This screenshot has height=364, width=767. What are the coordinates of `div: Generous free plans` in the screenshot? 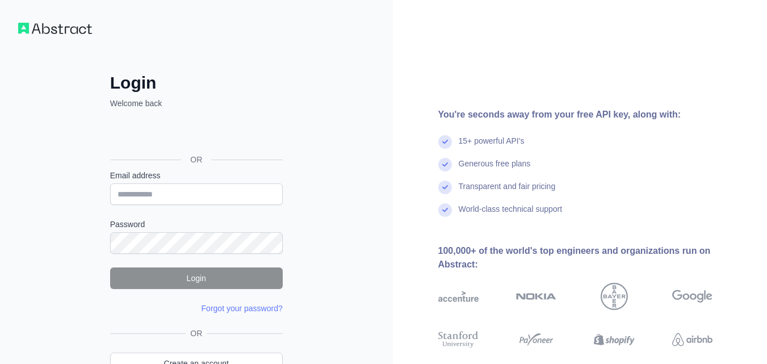 It's located at (494, 169).